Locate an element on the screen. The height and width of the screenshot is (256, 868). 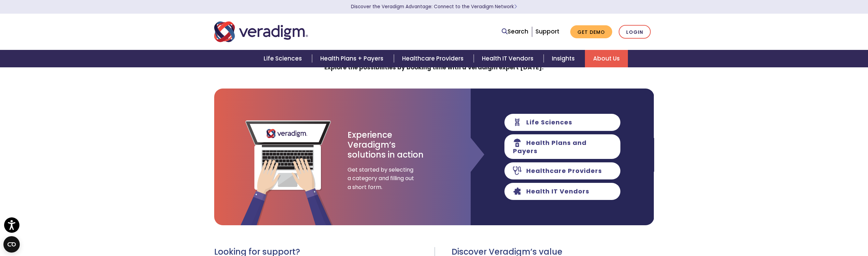
a: Health IT Vendors is located at coordinates (508, 58).